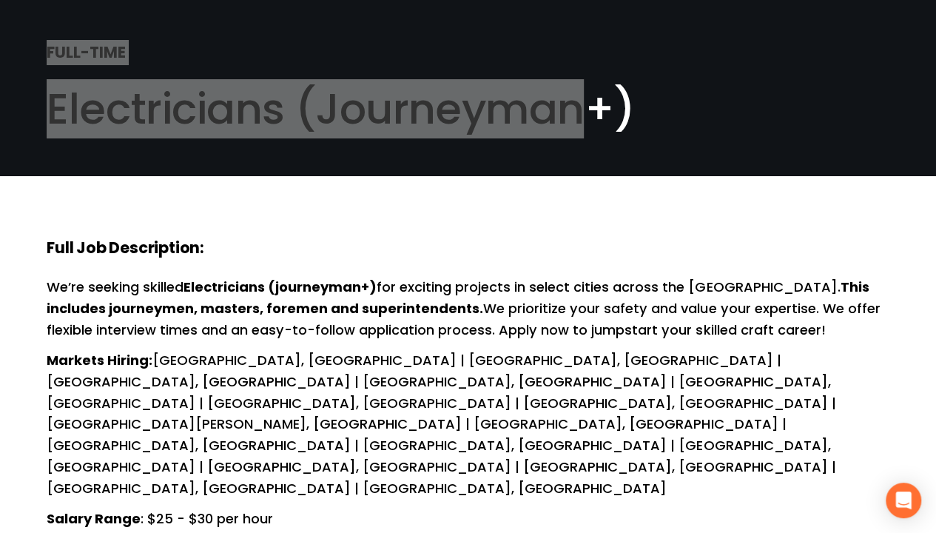 The width and height of the screenshot is (936, 533). I want to click on strong: Full Job Description:, so click(125, 247).